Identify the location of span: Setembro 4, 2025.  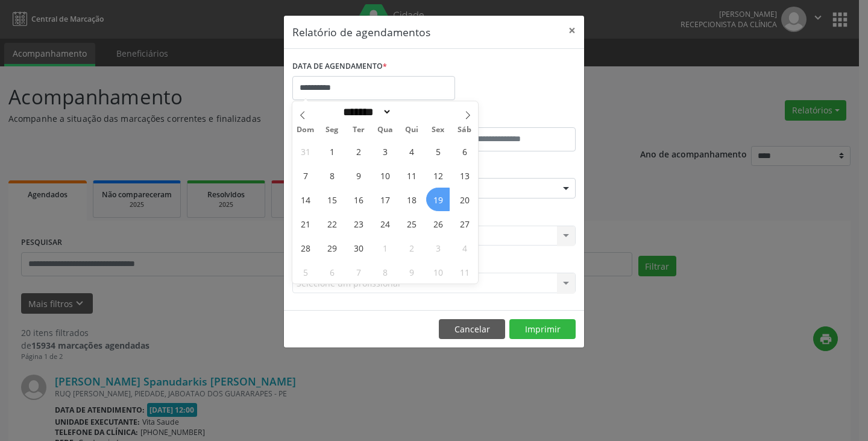
(411, 150).